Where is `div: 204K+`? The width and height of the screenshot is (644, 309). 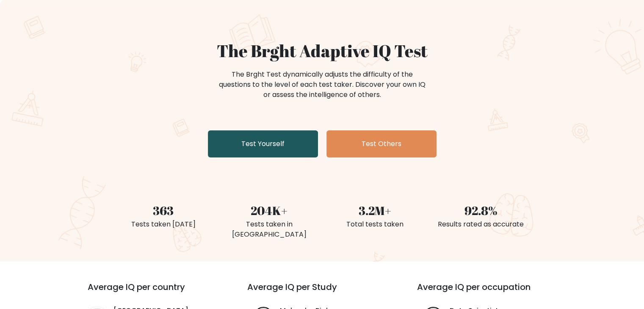 div: 204K+ is located at coordinates (269, 210).